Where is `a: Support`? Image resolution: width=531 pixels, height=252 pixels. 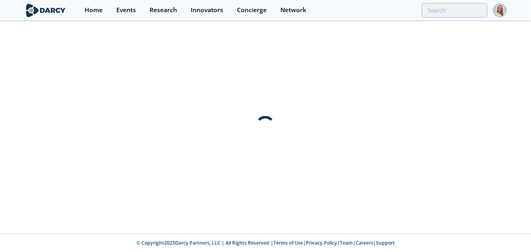 a: Support is located at coordinates (385, 243).